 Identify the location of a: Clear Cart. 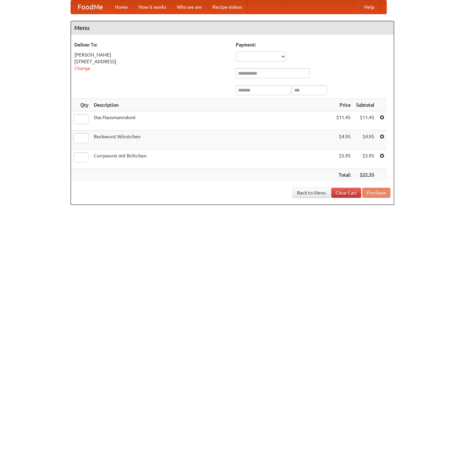
(346, 193).